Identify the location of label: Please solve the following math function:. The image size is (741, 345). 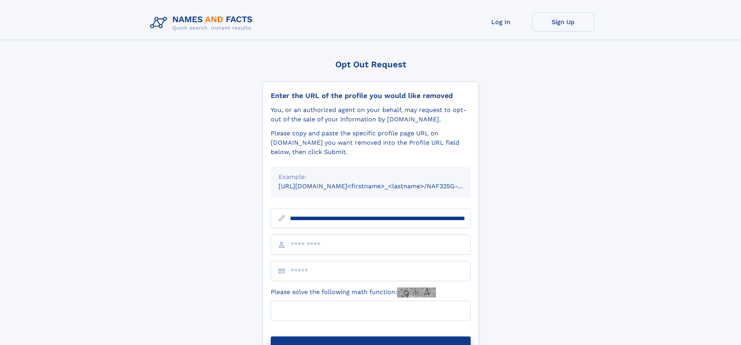
(353, 293).